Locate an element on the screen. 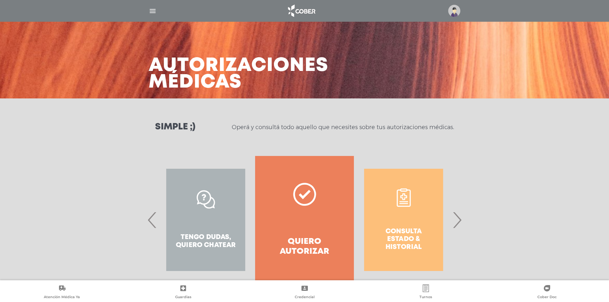  h3: Autorizaciones médicas is located at coordinates (239, 74).